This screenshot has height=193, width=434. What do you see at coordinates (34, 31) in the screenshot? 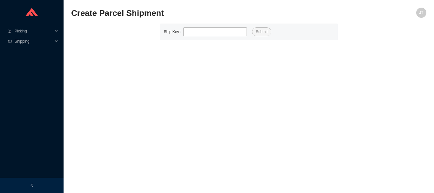
I see `span: Picking` at bounding box center [34, 31].